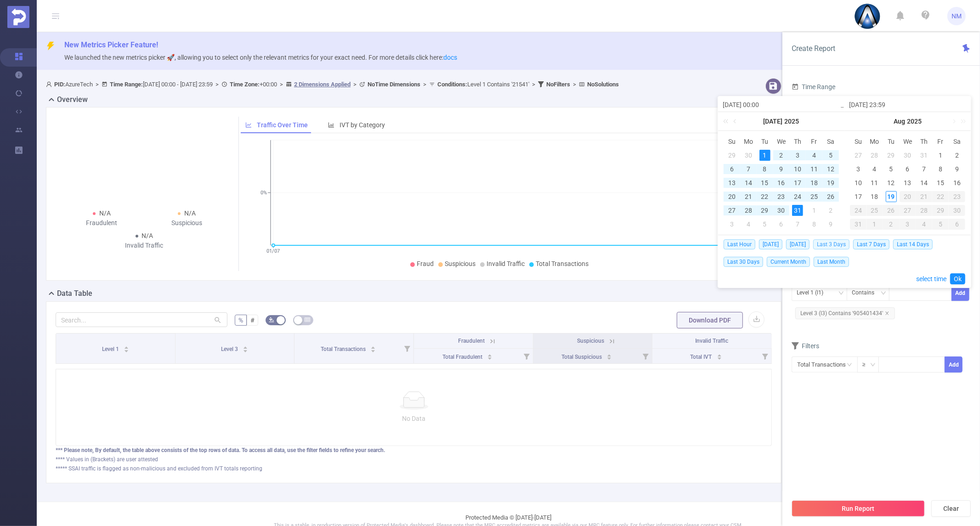 The height and width of the screenshot is (526, 980). Describe the element at coordinates (51, 46) in the screenshot. I see `i: icon: thunderbolt` at that location.